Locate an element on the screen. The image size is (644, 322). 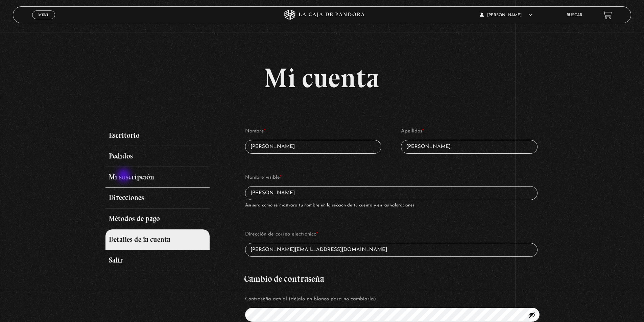
em: Así será como se mostrará tu nombre en la sección de tu cuenta y en las valoraciones is located at coordinates (330, 205).